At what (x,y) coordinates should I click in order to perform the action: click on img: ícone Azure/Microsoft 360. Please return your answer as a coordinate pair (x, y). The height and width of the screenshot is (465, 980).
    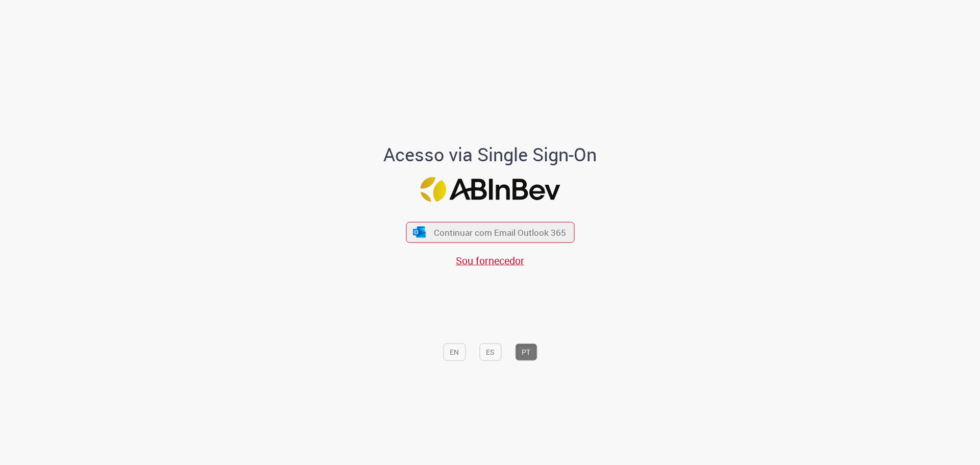
    Looking at the image, I should click on (420, 232).